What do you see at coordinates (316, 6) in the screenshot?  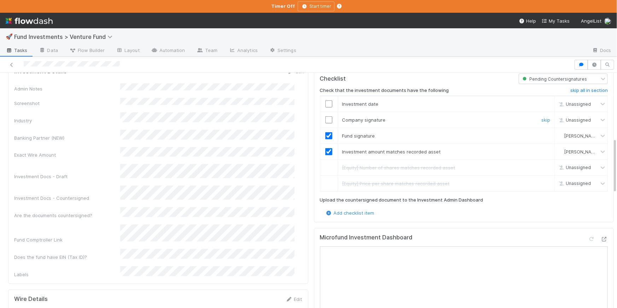 I see `button: Start timer` at bounding box center [316, 6].